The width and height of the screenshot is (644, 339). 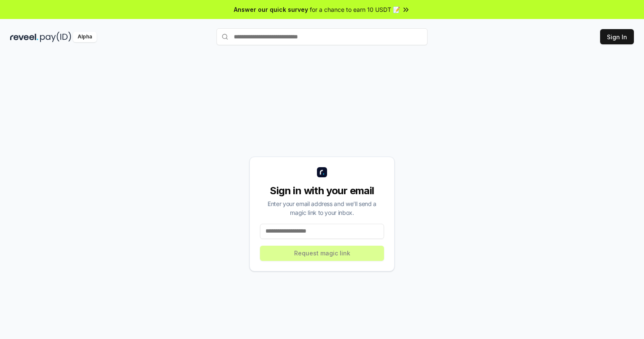 What do you see at coordinates (24, 36) in the screenshot?
I see `img: reveel_dark` at bounding box center [24, 36].